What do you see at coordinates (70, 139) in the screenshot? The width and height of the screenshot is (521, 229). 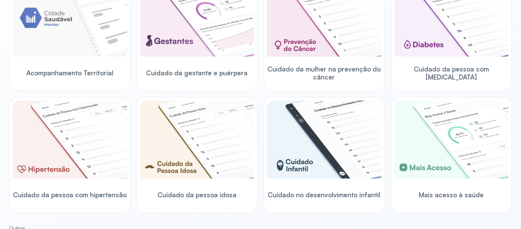 I see `img: hypertension.png` at bounding box center [70, 139].